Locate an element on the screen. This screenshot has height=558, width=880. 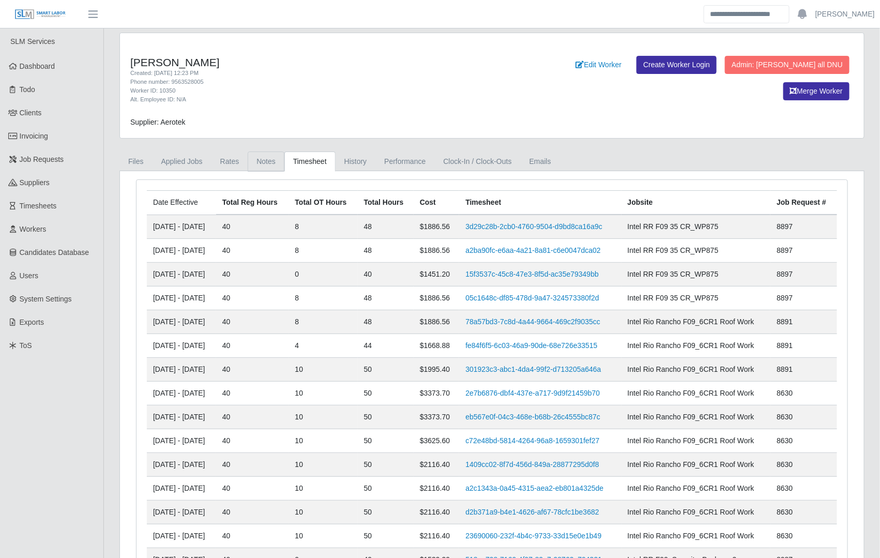
span: Candidates Database is located at coordinates (54, 252).